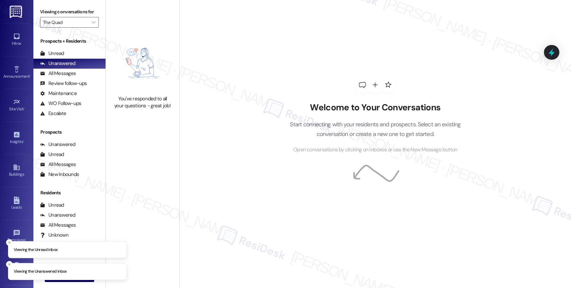 Image resolution: width=571 pixels, height=288 pixels. Describe the element at coordinates (60, 103) in the screenshot. I see `div: WO Follow-ups` at that location.